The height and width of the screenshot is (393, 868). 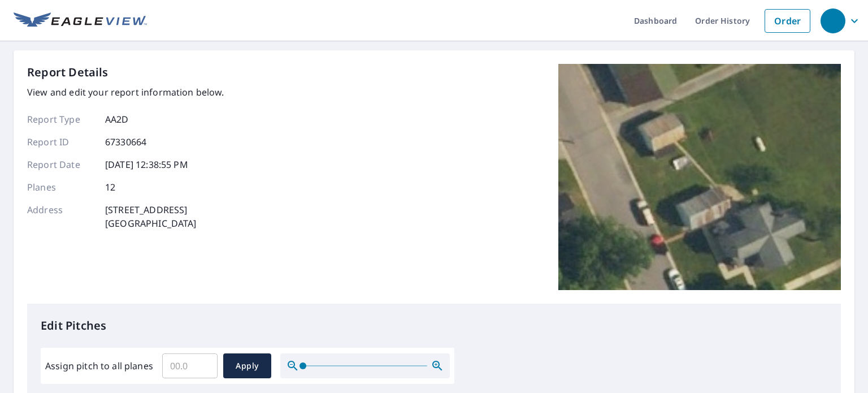 What do you see at coordinates (99, 366) in the screenshot?
I see `label: Assign pitch to all planes` at bounding box center [99, 366].